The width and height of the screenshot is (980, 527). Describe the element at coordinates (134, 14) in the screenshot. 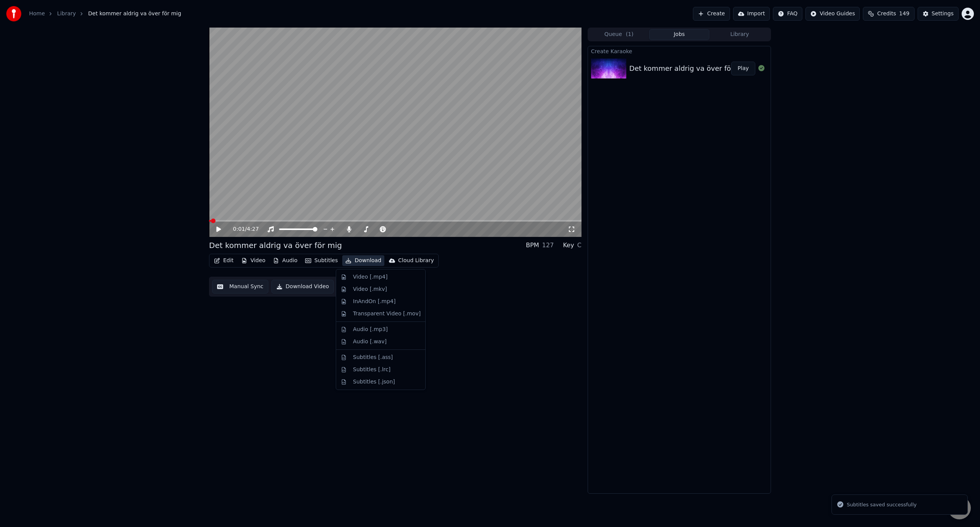

I see `span: Det kommer aldrig va över för mig` at that location.